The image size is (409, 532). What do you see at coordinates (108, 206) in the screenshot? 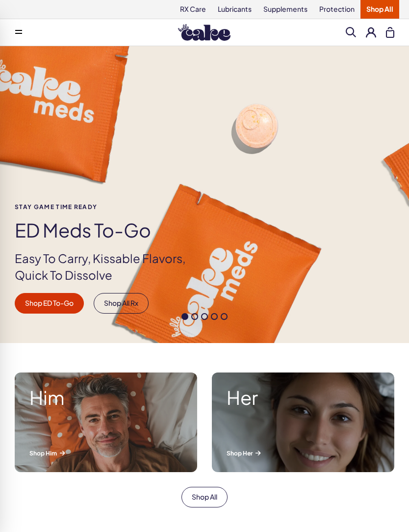
I see `span: Stay Game time ready` at bounding box center [108, 206].